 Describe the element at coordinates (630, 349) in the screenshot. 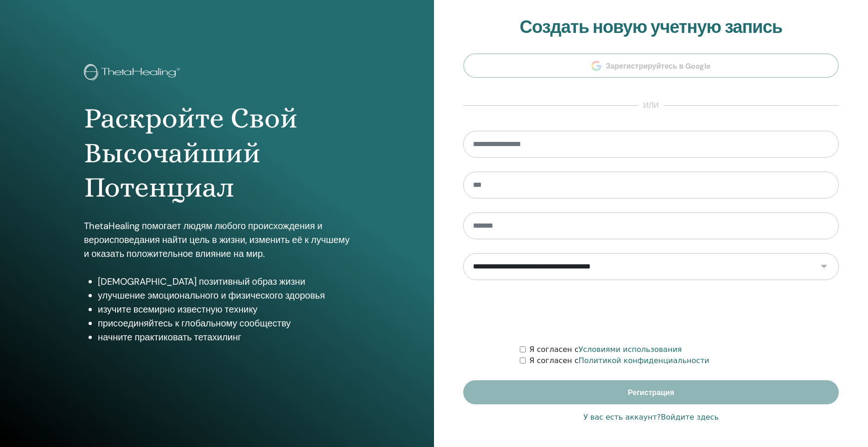

I see `ya-tr-span: Условиями использования` at that location.